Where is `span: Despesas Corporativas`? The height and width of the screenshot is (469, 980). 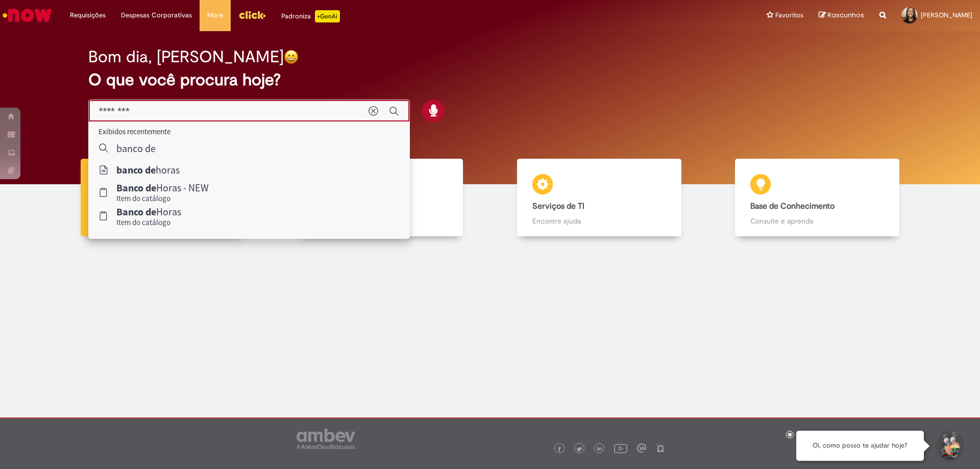
span: Despesas Corporativas is located at coordinates (156, 15).